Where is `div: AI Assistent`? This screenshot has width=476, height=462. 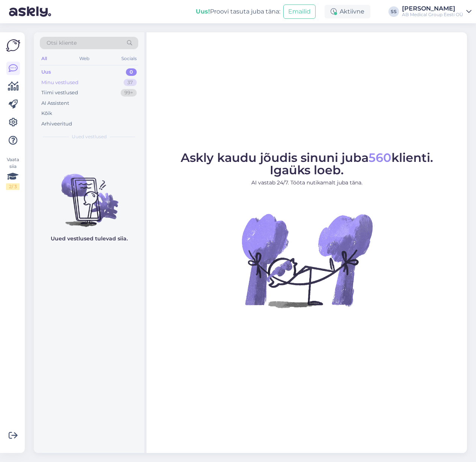 div: AI Assistent is located at coordinates (55, 103).